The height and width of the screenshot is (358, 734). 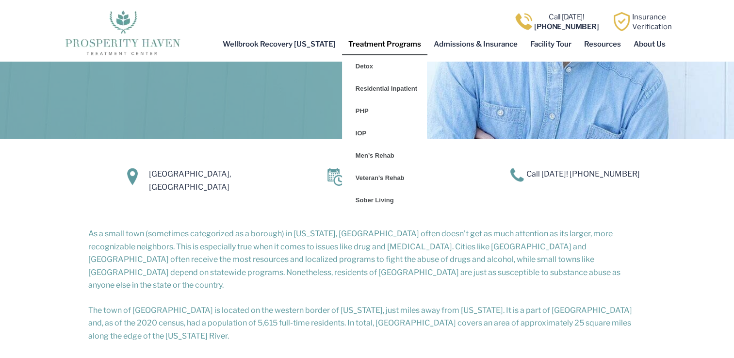 What do you see at coordinates (132, 177) in the screenshot?
I see `img: Location Icon` at bounding box center [132, 177].